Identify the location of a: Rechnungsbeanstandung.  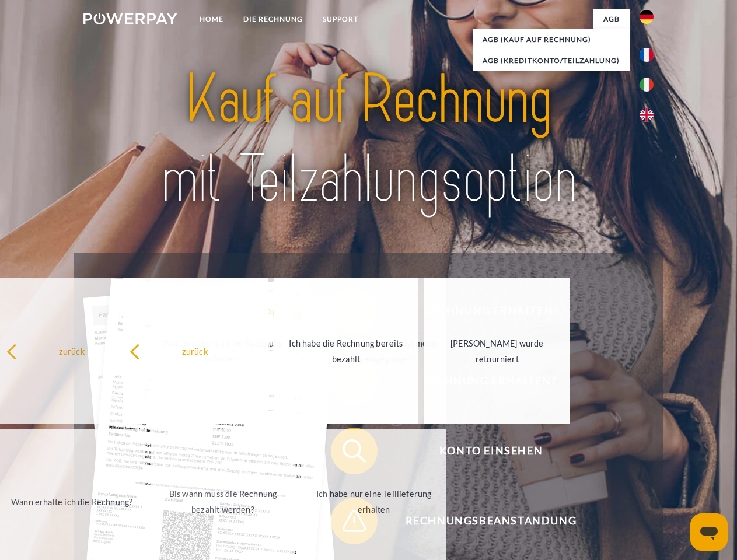
(483, 521).